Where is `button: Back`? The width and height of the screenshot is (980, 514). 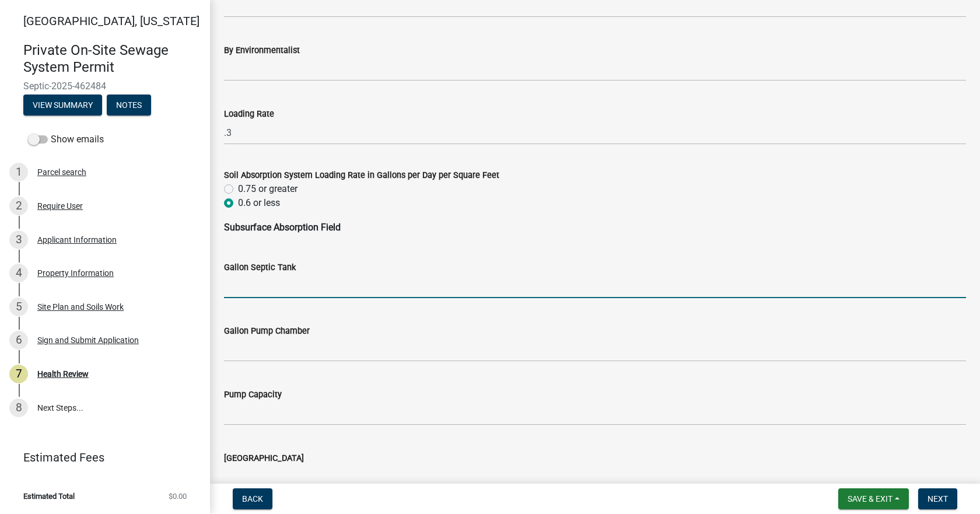
button: Back is located at coordinates (252, 499).